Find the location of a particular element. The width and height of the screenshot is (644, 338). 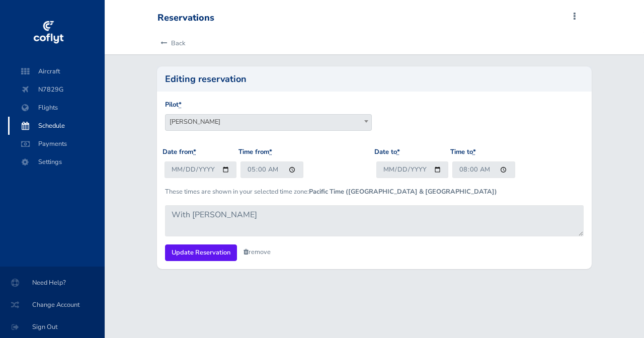

input: Update Reservation is located at coordinates (201, 252).